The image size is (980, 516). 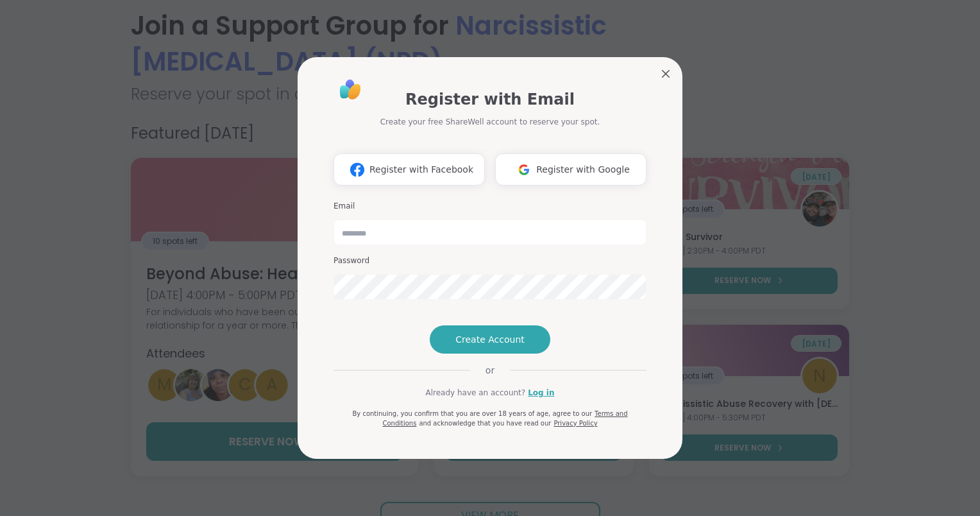 I want to click on h1: Register with Email, so click(x=490, y=99).